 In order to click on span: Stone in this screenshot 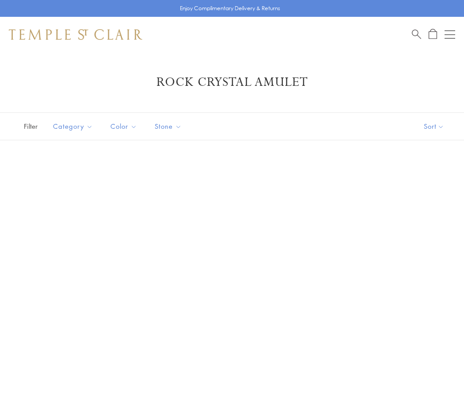, I will do `click(169, 126)`.